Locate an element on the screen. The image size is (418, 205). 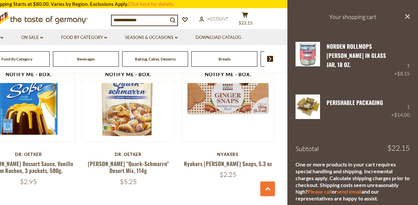
span: Food By Category is located at coordinates (17, 59).